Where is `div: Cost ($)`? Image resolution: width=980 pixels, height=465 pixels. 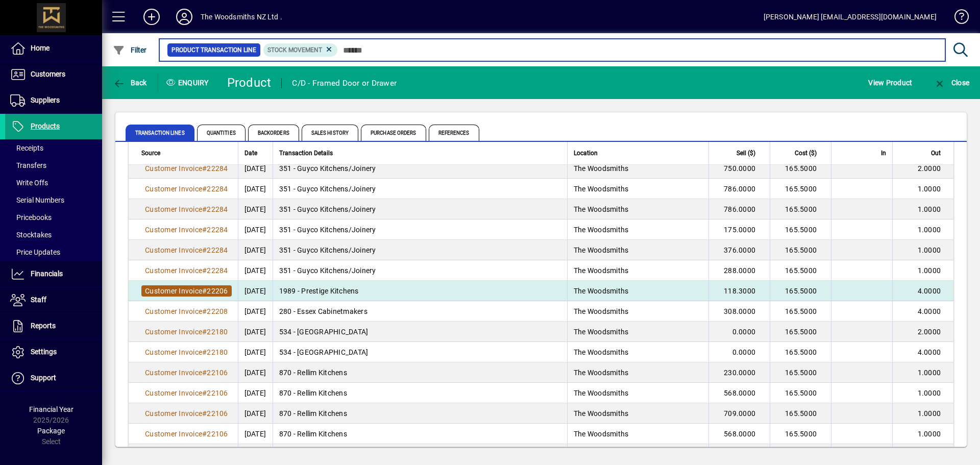
div: Cost ($) is located at coordinates (801, 153).